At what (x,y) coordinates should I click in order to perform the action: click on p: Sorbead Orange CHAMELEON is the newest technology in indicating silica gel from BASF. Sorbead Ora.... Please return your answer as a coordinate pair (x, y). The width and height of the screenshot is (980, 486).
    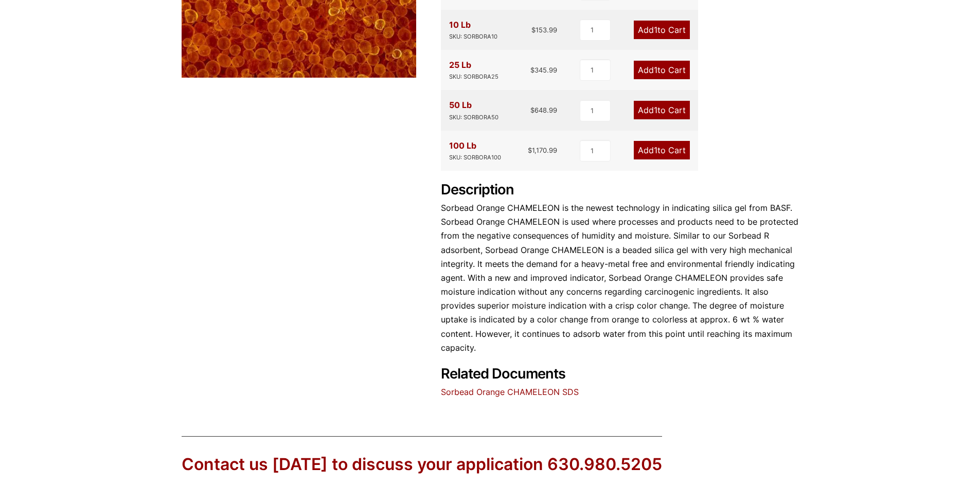
    Looking at the image, I should click on (620, 277).